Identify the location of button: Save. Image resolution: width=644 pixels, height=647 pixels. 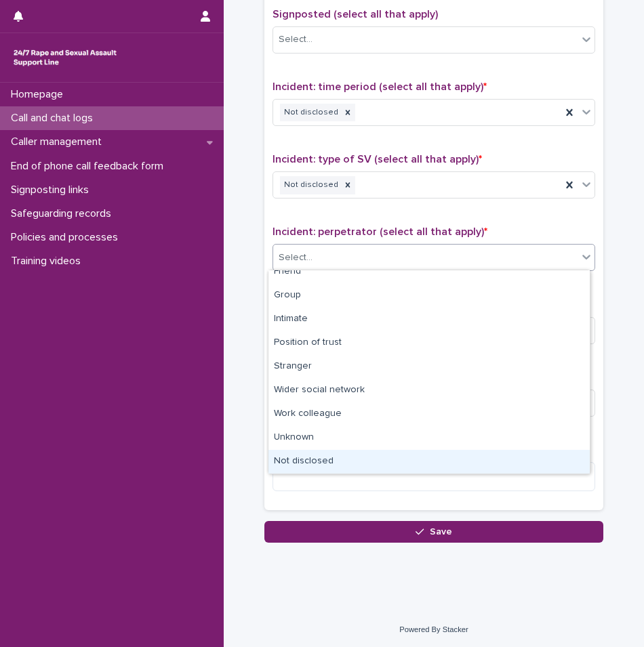
(434, 531).